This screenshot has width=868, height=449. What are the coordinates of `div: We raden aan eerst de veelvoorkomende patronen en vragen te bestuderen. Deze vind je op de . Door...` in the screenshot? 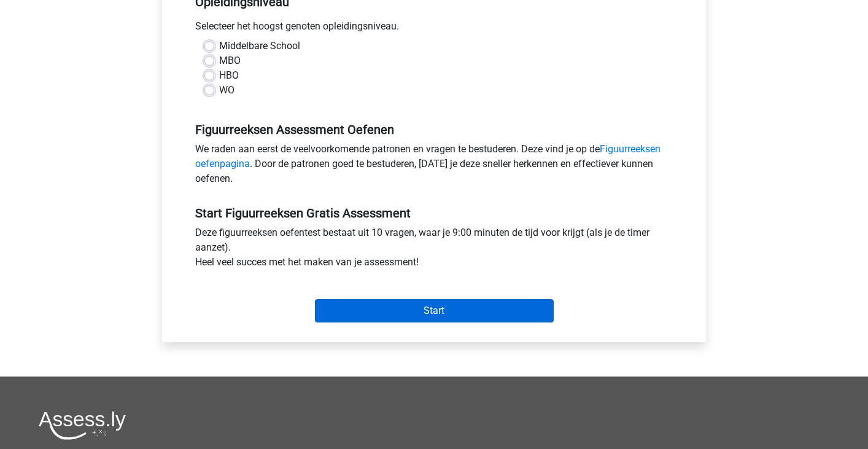 It's located at (434, 167).